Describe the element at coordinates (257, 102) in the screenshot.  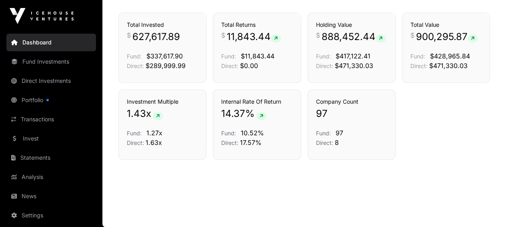
I see `h3: Internal Rate Of Return` at that location.